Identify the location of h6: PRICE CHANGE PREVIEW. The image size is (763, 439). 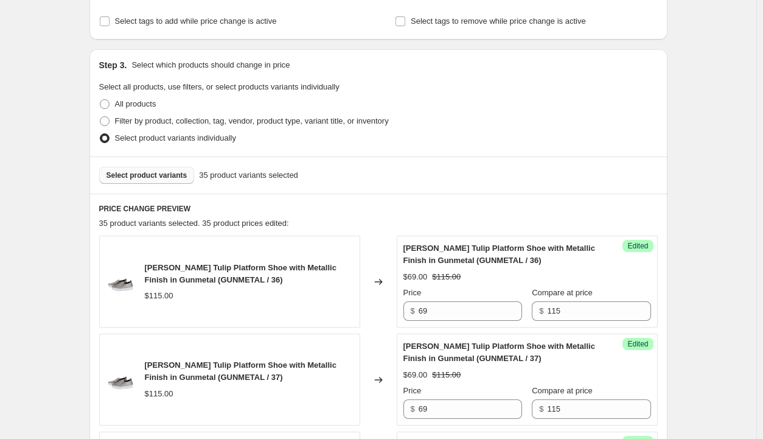
(379, 209).